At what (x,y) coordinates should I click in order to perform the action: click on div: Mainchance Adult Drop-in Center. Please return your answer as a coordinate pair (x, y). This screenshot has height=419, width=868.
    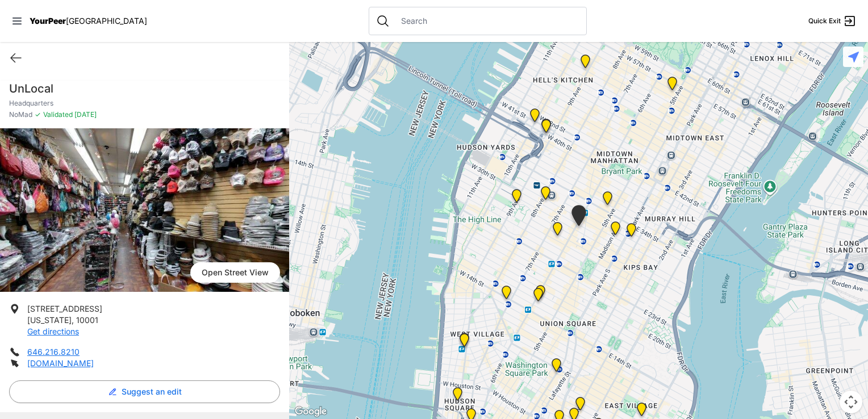
    Looking at the image, I should click on (631, 232).